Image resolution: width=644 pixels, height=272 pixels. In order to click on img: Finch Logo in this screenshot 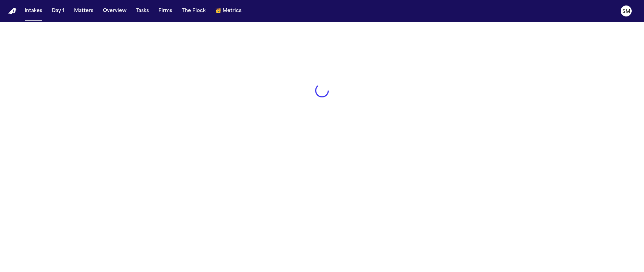, I will do `click(12, 11)`.